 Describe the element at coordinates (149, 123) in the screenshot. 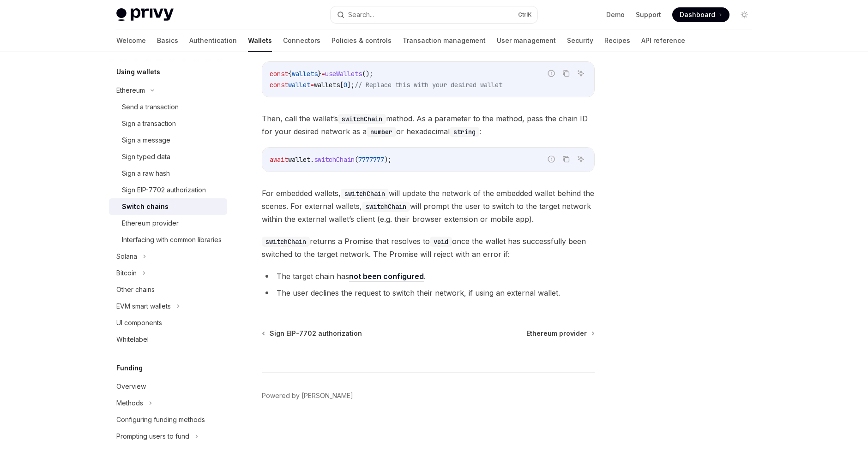

I see `div: Sign a transaction` at that location.